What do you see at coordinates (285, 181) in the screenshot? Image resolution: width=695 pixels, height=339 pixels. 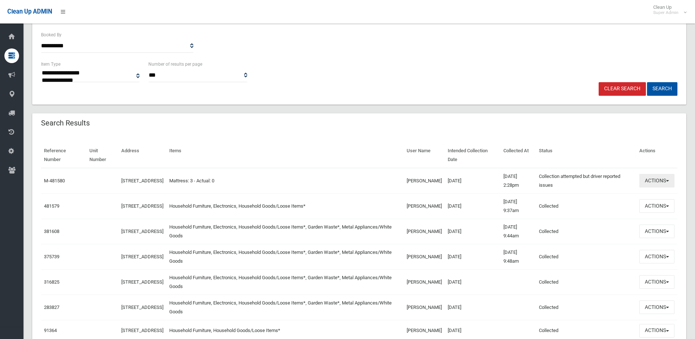 I see `td: Mattress: 3 - Actual: 0` at bounding box center [285, 181].